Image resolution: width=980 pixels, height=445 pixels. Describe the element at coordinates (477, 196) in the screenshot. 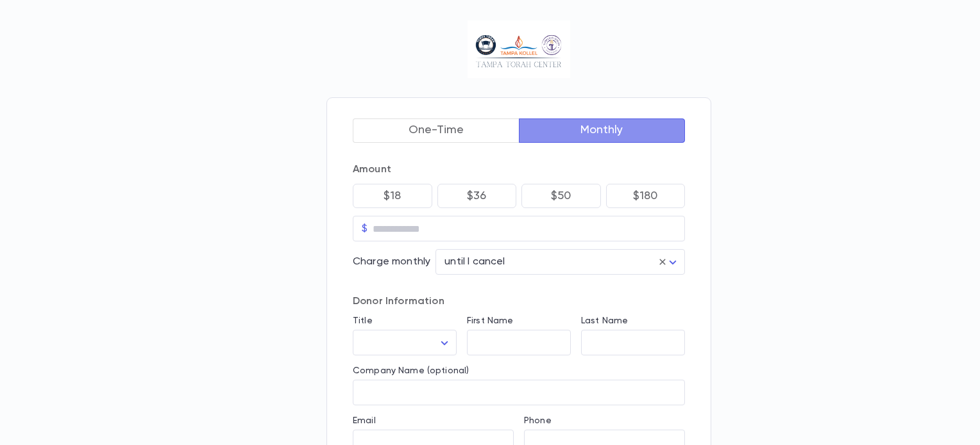

I see `button: $36` at that location.